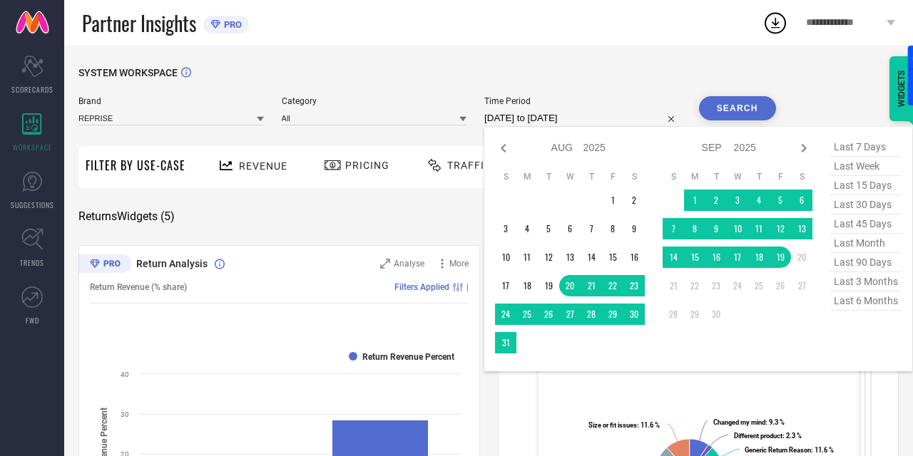  I want to click on span: Partner Insights, so click(139, 23).